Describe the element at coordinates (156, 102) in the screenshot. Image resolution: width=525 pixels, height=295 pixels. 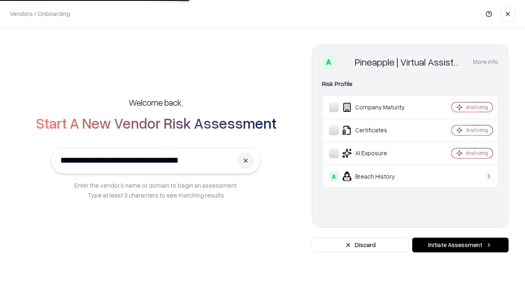
I see `h5: Welcome back,` at that location.